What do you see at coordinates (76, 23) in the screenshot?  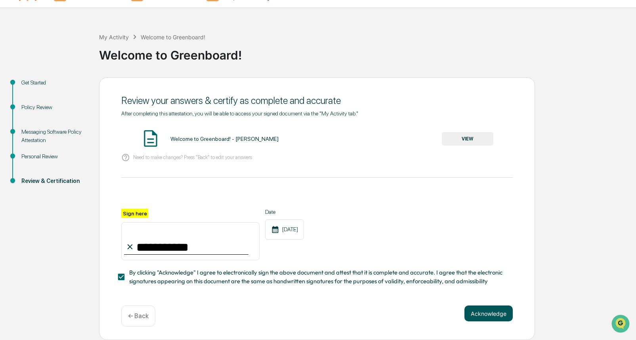 I see `p: How can we help?` at bounding box center [76, 23].